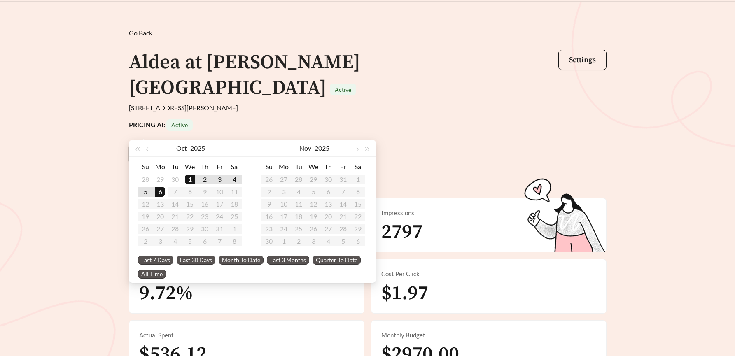  I want to click on div: Monthly Budget, so click(489, 335).